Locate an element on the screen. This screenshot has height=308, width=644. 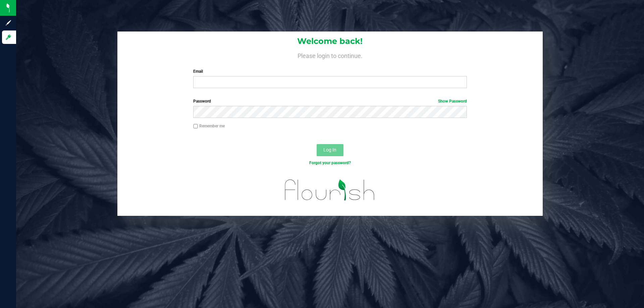
inline-svg: Sign up is located at coordinates (8, 23).